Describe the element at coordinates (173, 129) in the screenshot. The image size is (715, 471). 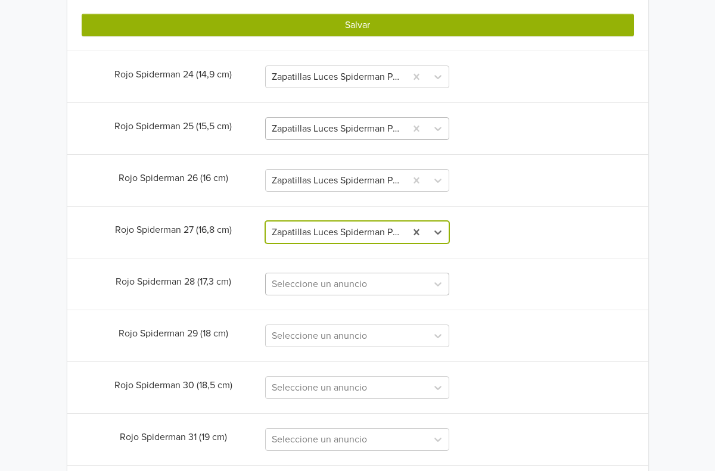
I see `div: Rojo Spiderman 25 (15,5 cm)` at that location.